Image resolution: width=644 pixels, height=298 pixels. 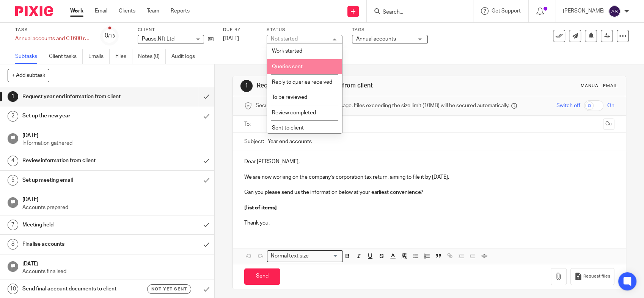 I want to click on div: 4, so click(x=13, y=161).